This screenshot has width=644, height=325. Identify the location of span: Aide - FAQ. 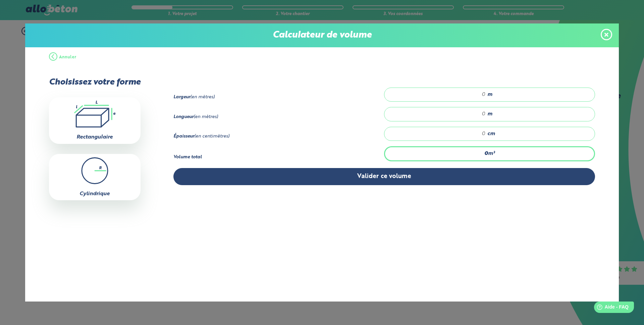
(32, 8).